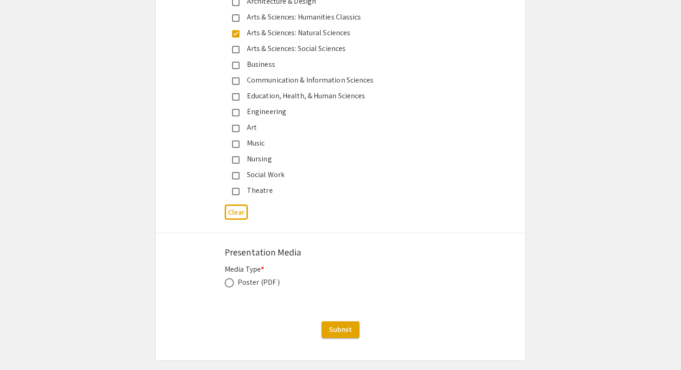 The width and height of the screenshot is (681, 370). Describe the element at coordinates (337, 175) in the screenshot. I see `div: Social Work` at that location.